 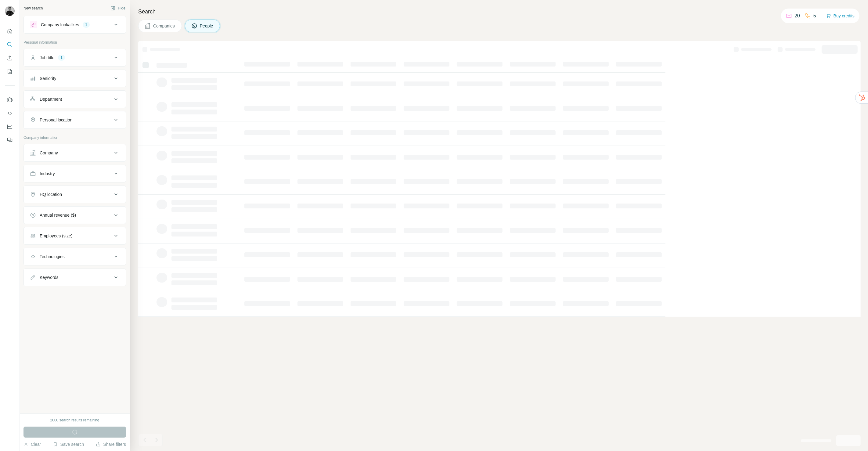 I want to click on button: Keywords, so click(x=75, y=277).